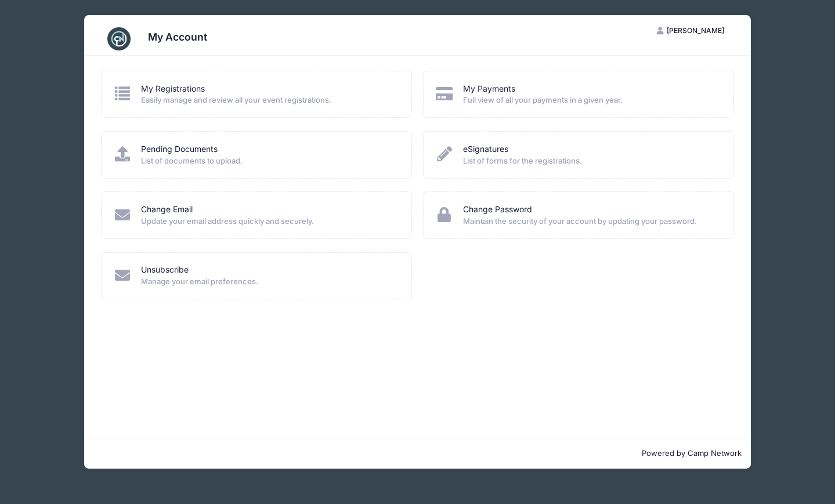 The width and height of the screenshot is (835, 504). Describe the element at coordinates (590, 221) in the screenshot. I see `span: Maintain the security of your account by updating your password.` at that location.